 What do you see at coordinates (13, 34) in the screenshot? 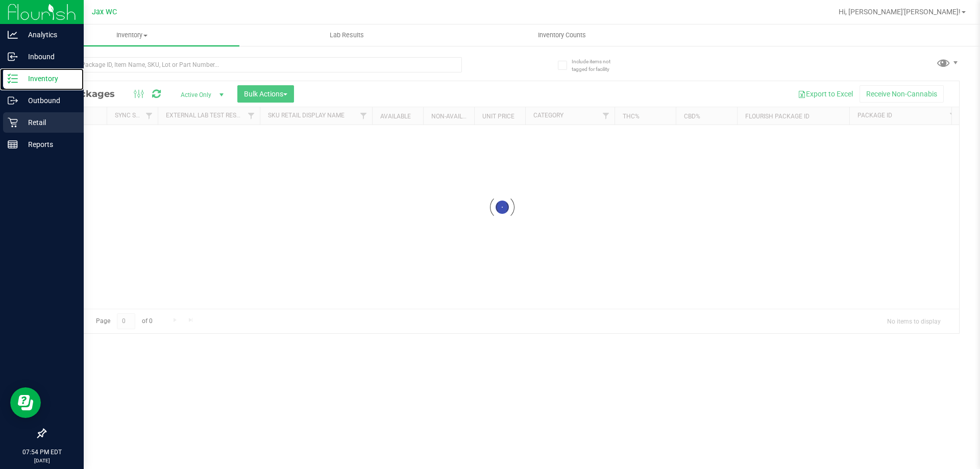
I see `inline-svg: Analytics` at bounding box center [13, 34].